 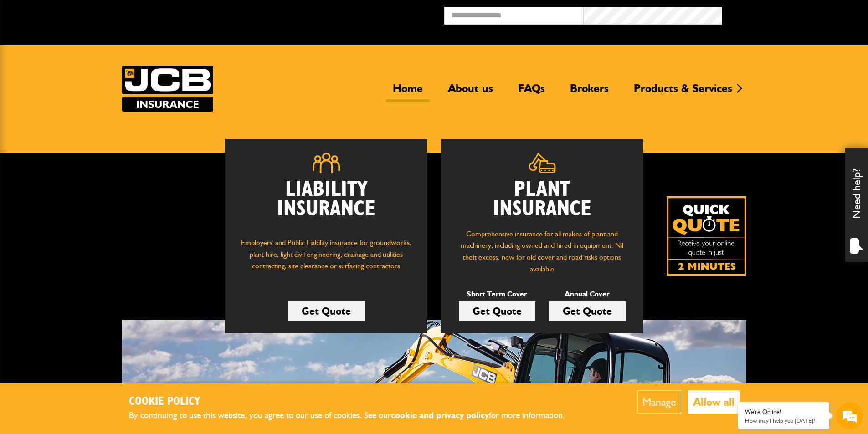 What do you see at coordinates (497, 294) in the screenshot?
I see `p: Short Term Cover` at bounding box center [497, 294].